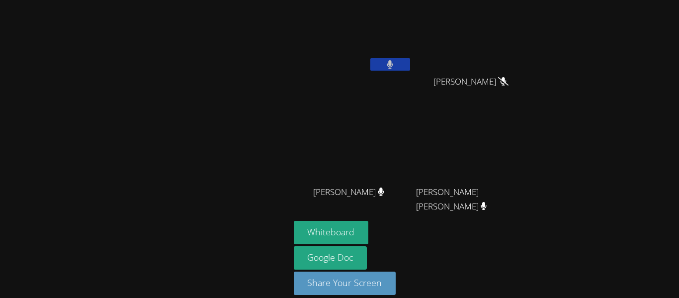 The width and height of the screenshot is (679, 298). What do you see at coordinates (331, 232) in the screenshot?
I see `button: Whiteboard` at bounding box center [331, 232].